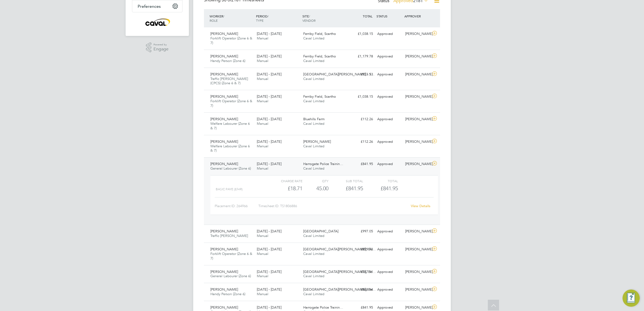 Image resolution: width=644 pixels, height=311 pixels. What do you see at coordinates (362, 96) in the screenshot?
I see `div: £1,038.15` at bounding box center [362, 96].